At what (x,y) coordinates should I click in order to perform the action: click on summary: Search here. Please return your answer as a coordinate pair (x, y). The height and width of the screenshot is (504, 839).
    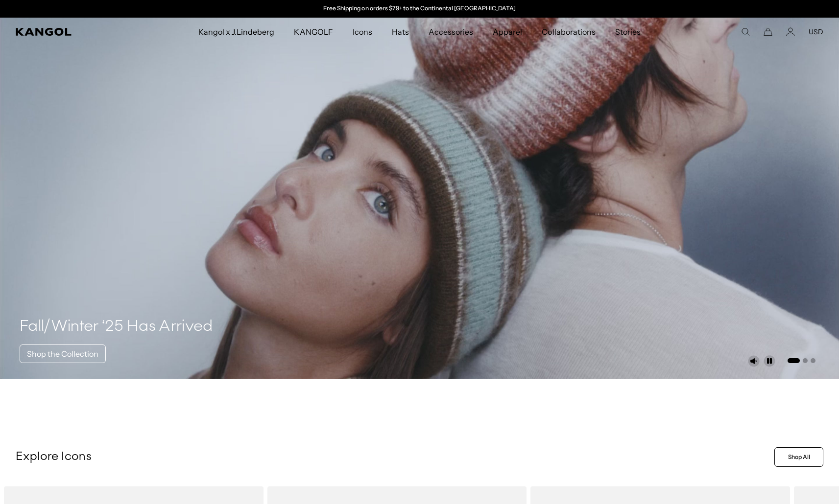
    Looking at the image, I should click on (745, 32).